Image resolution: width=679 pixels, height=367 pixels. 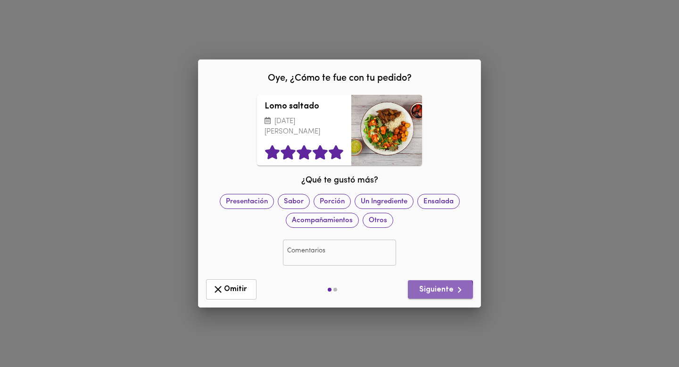 I want to click on span: Sabor, so click(x=294, y=201).